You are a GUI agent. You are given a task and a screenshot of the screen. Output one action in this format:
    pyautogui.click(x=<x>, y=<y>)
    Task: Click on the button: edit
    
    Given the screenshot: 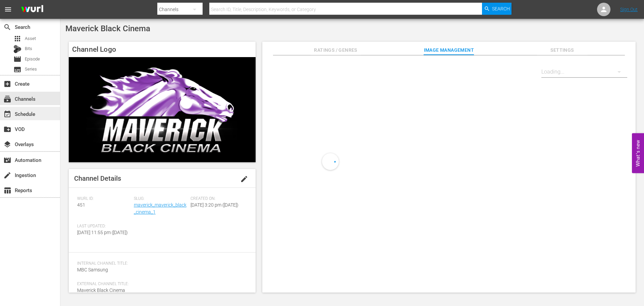 What is the action you would take?
    pyautogui.click(x=244, y=179)
    